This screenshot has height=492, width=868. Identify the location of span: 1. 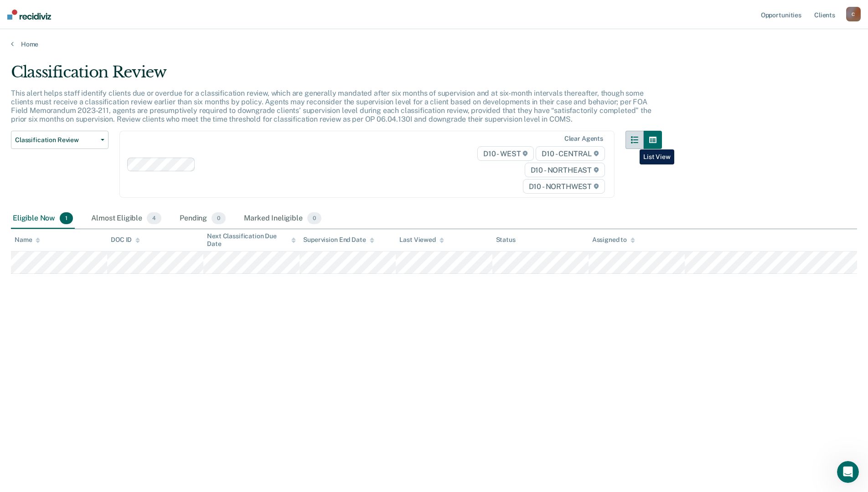
(66, 218).